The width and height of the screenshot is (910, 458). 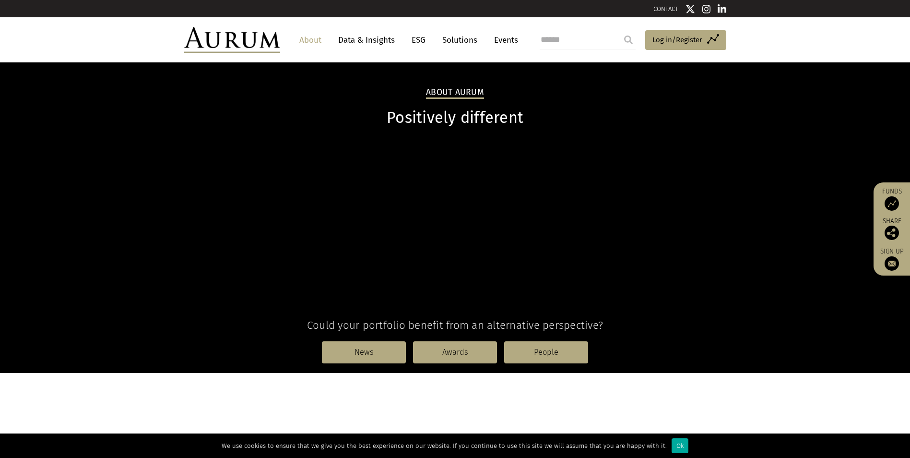 What do you see at coordinates (310, 40) in the screenshot?
I see `a: About` at bounding box center [310, 40].